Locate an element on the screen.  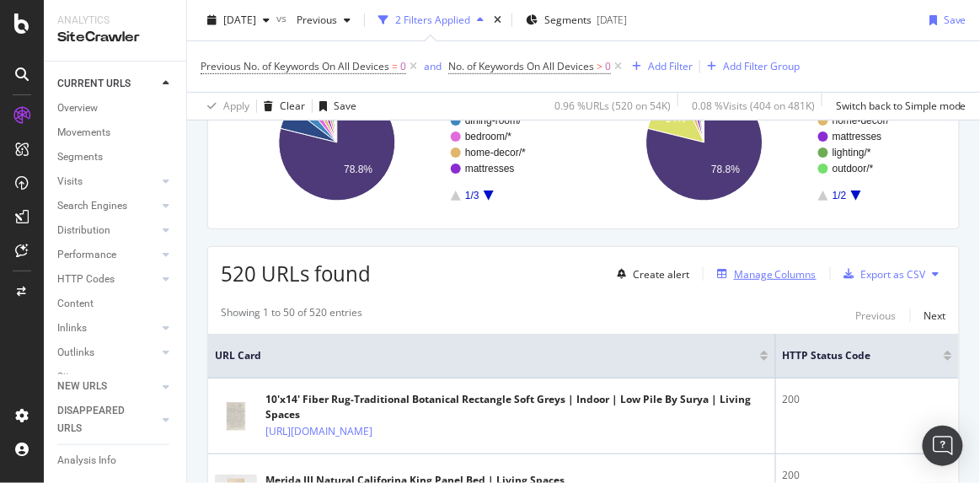
div: Movements is located at coordinates (83, 132).